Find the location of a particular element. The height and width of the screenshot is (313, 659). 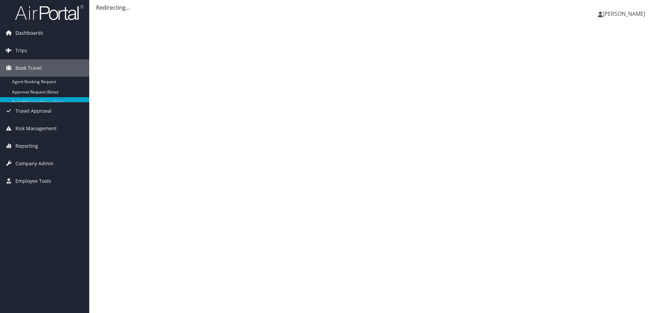

span: Company Admin is located at coordinates (34, 163).